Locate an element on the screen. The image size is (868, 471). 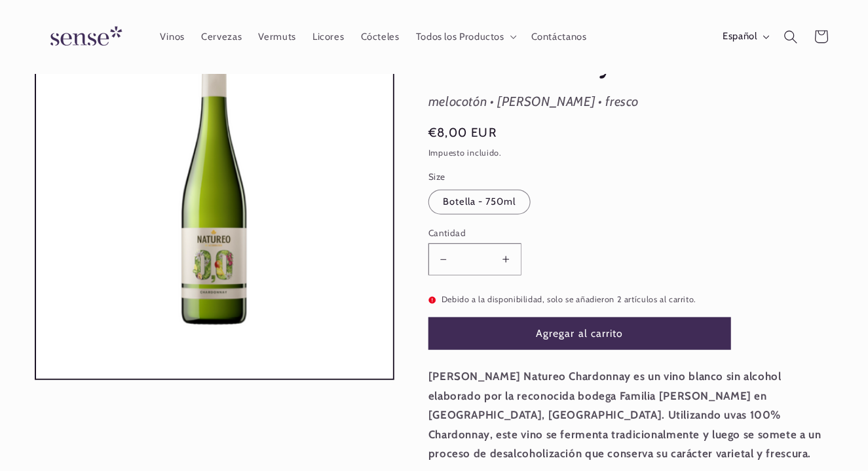
span: Vermuts is located at coordinates (277, 37).